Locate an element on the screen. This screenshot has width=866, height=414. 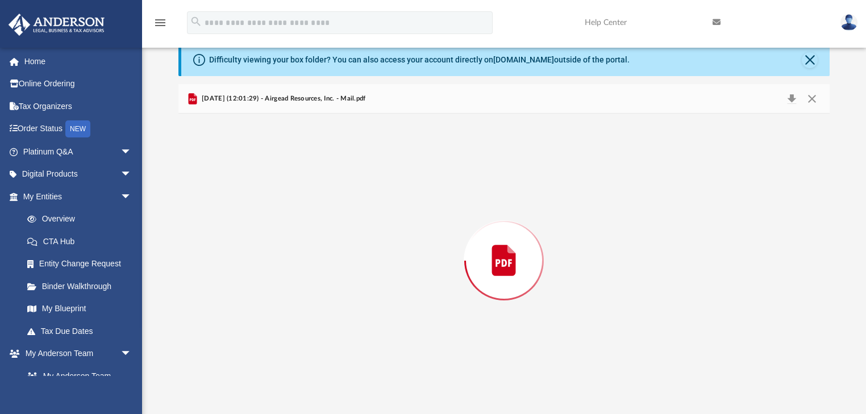
a: CTA Hub is located at coordinates (82, 242).